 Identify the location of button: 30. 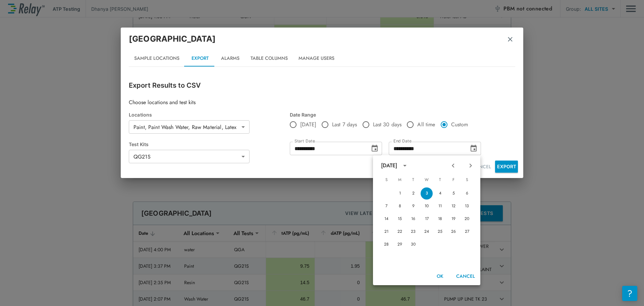
(414, 244).